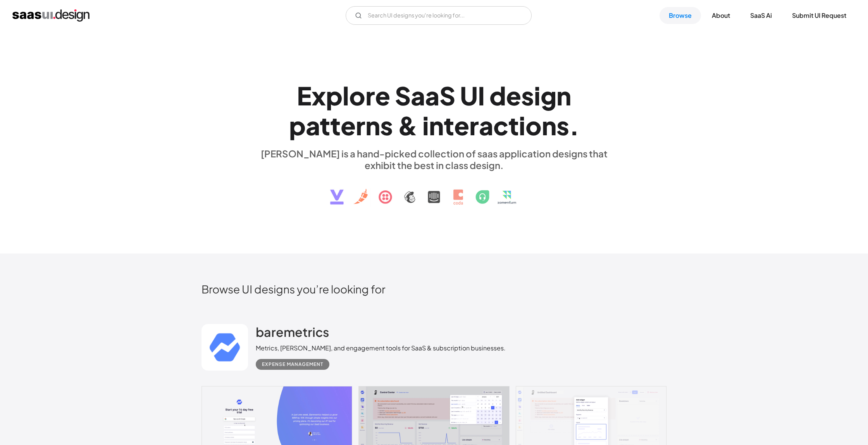  I want to click on a: SaaS Ai, so click(761, 15).